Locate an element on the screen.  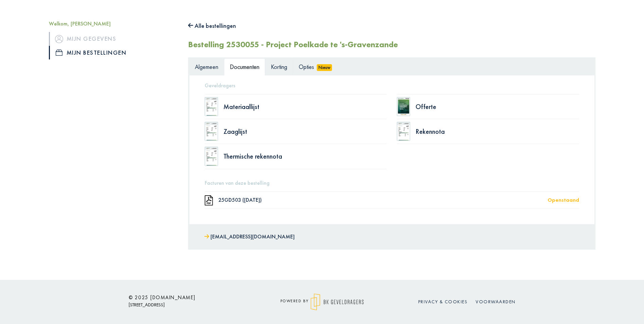
div: Thermische rekennota is located at coordinates (305, 156).